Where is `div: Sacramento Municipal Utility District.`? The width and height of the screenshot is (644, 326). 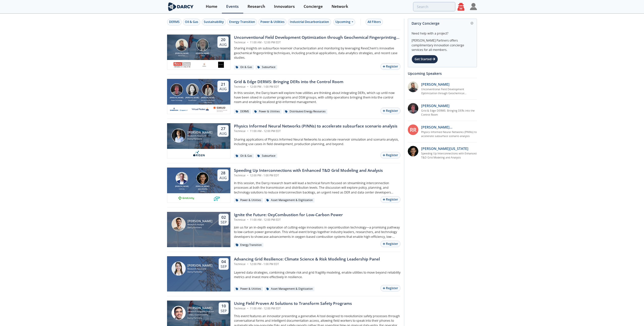
div: Sacramento Municipal Utility District. is located at coordinates (208, 101).